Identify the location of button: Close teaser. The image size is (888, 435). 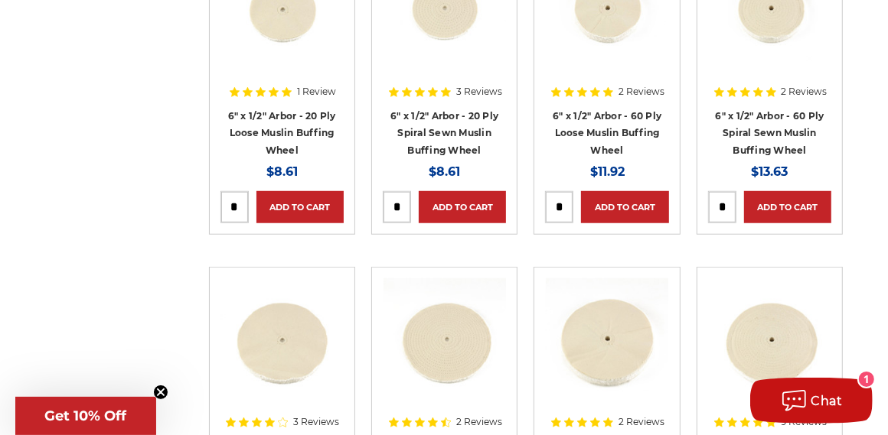
(161, 393).